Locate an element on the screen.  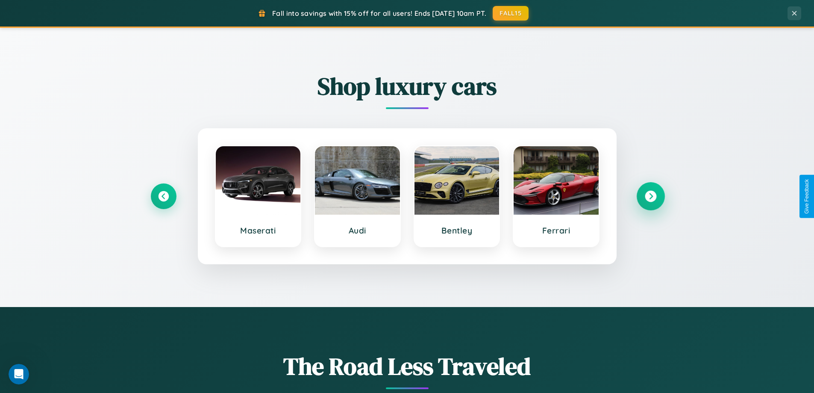
h3: Audi is located at coordinates (357, 230).